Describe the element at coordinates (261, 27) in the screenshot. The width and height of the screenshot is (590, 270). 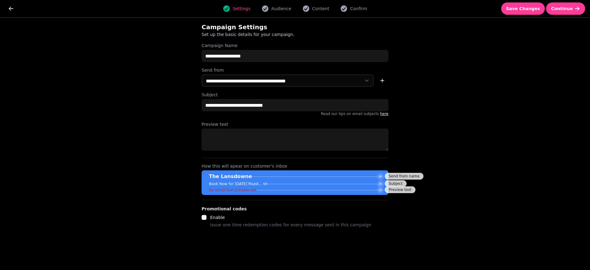
I see `h2: Campaign Settings` at that location.